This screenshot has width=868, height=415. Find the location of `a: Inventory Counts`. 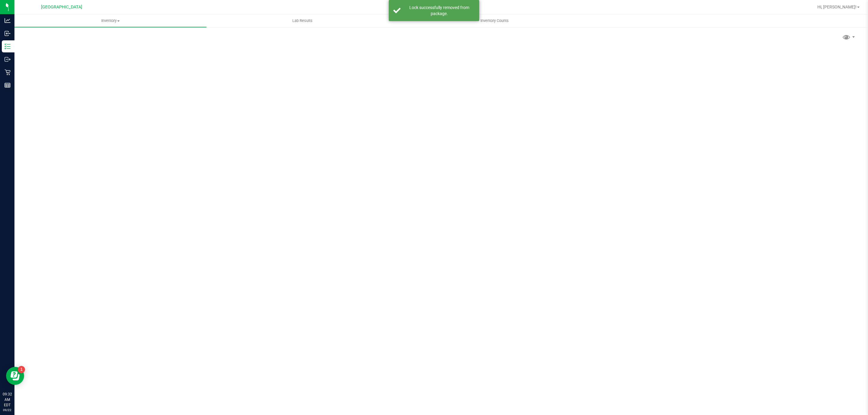

a: Inventory Counts is located at coordinates (494, 21).